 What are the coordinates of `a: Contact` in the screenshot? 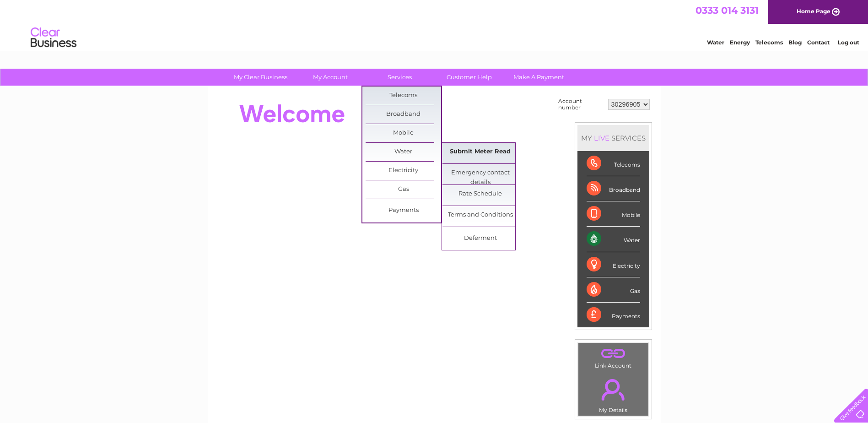 It's located at (818, 42).